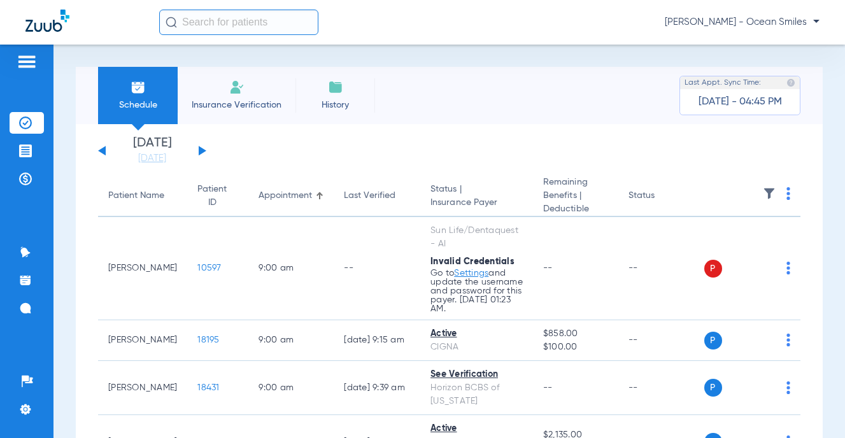 The height and width of the screenshot is (438, 845). Describe the element at coordinates (576, 196) in the screenshot. I see `th: Remaining Benefits |` at that location.